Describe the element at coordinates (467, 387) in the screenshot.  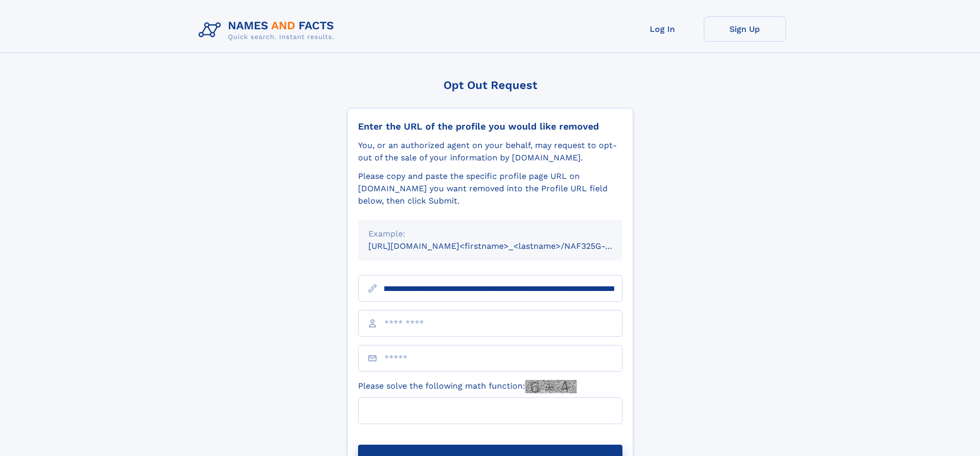
I see `label: Please solve the following math function:` at that location.